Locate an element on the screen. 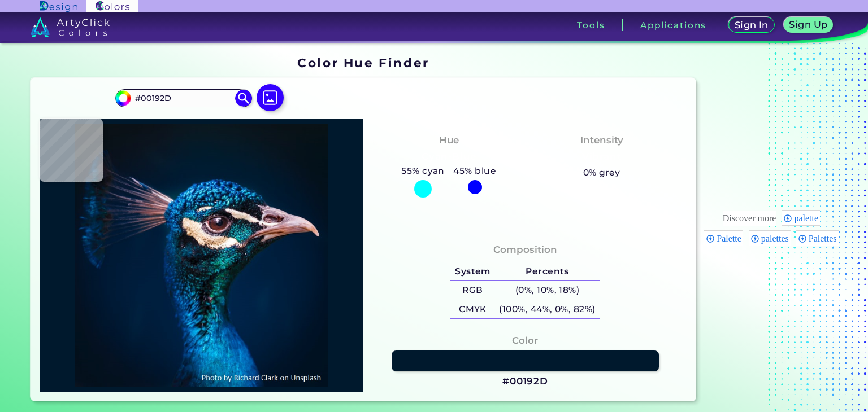 The width and height of the screenshot is (868, 412). img: ArtyClick Design logo is located at coordinates (58, 6).